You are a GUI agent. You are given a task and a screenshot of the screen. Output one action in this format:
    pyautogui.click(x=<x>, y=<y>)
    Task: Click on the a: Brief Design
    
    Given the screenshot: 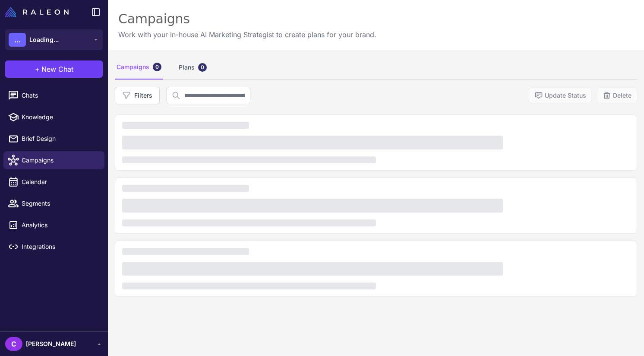 What is the action you would take?
    pyautogui.click(x=54, y=138)
    